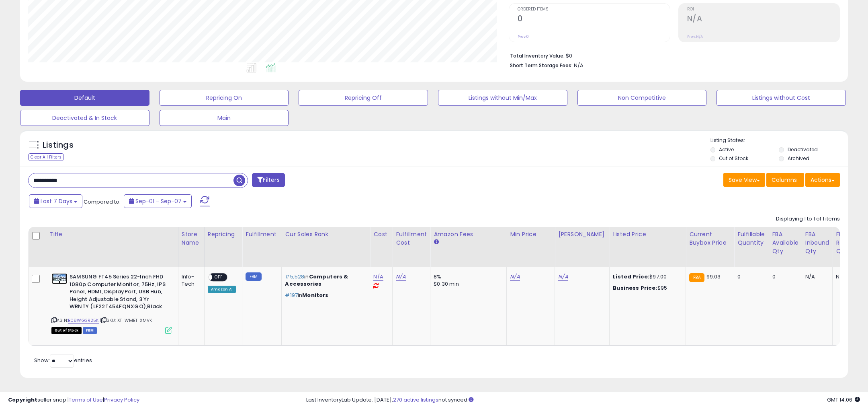 The image size is (868, 408). What do you see at coordinates (594, 19) in the screenshot?
I see `h2: 0` at bounding box center [594, 19].